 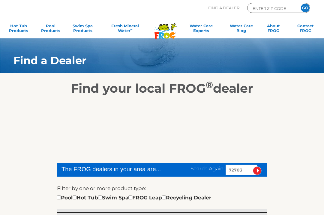 What do you see at coordinates (165, 27) in the screenshot?
I see `img: Frog Products Logo` at bounding box center [165, 27].